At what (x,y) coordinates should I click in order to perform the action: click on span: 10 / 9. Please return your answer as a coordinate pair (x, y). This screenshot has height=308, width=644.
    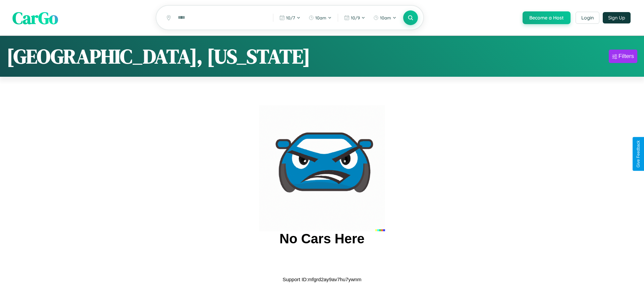
    Looking at the image, I should click on (355, 18).